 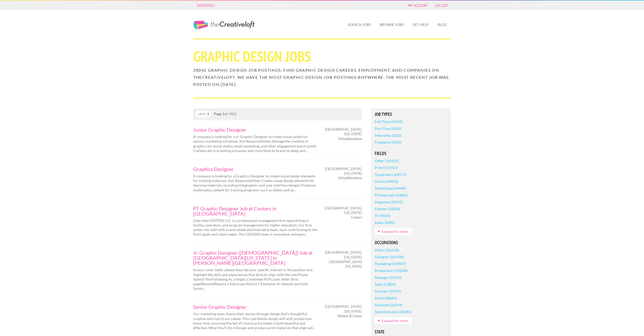 I want to click on a: Assistant (16254), so click(x=389, y=305).